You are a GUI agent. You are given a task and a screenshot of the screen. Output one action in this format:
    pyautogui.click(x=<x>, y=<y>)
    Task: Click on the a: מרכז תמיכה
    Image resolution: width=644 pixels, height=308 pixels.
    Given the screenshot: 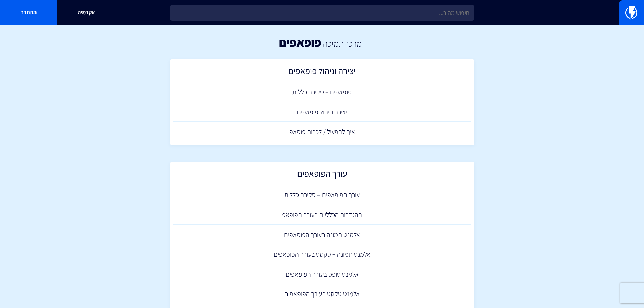 What is the action you would take?
    pyautogui.click(x=342, y=43)
    